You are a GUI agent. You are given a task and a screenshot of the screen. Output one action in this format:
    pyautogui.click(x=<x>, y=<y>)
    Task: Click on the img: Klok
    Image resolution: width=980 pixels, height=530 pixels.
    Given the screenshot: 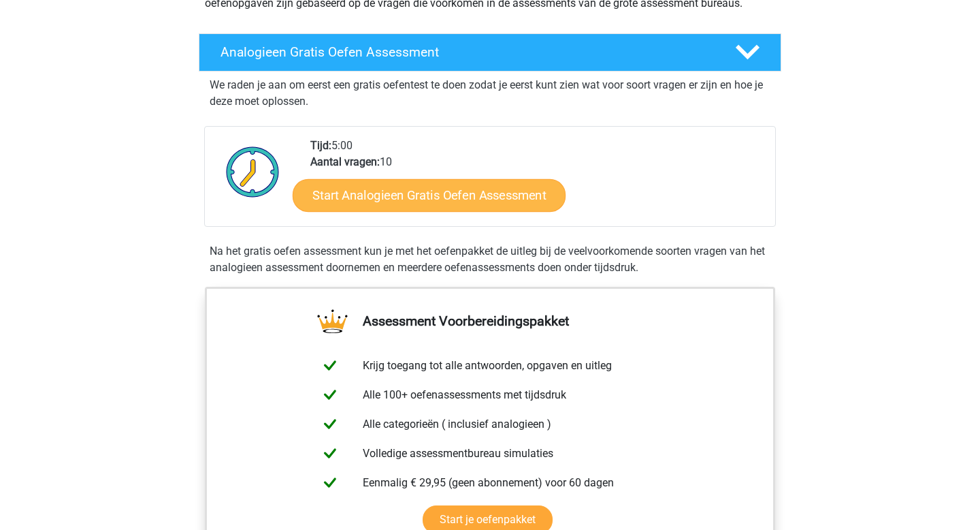 What is the action you would take?
    pyautogui.click(x=252, y=172)
    